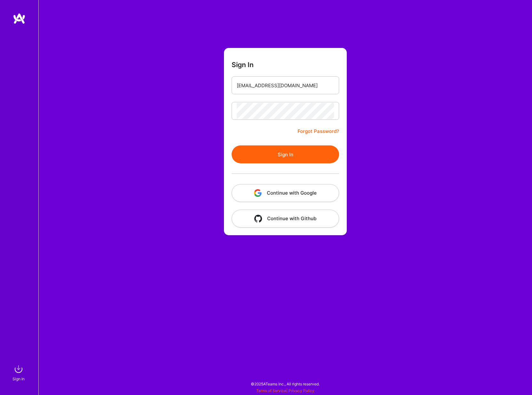 This screenshot has height=395, width=532. Describe the element at coordinates (242, 65) in the screenshot. I see `h3: Sign In` at that location.